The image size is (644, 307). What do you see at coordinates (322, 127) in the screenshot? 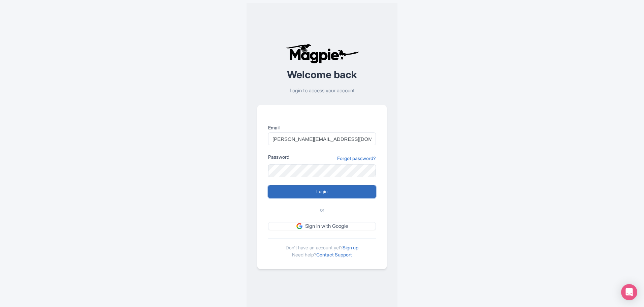
I see `label: Email` at bounding box center [322, 127].